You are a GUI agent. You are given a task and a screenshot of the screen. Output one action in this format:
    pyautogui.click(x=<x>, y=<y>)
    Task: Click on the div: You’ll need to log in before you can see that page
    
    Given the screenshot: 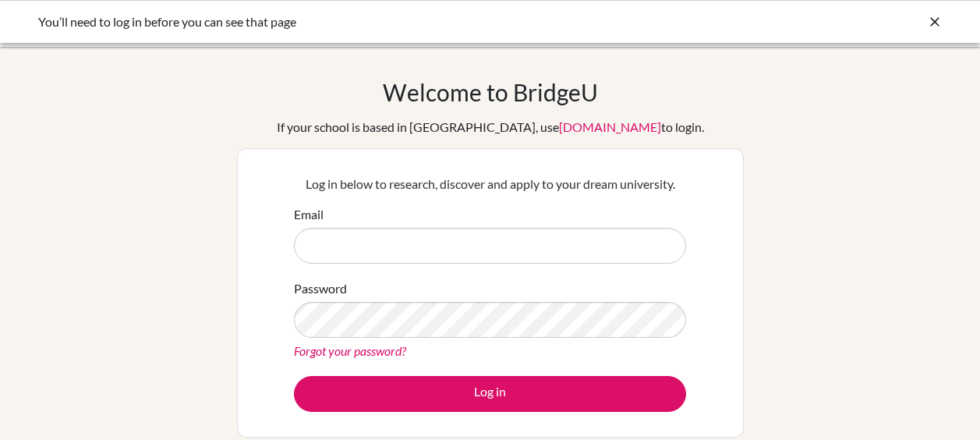 What is the action you would take?
    pyautogui.click(x=374, y=22)
    